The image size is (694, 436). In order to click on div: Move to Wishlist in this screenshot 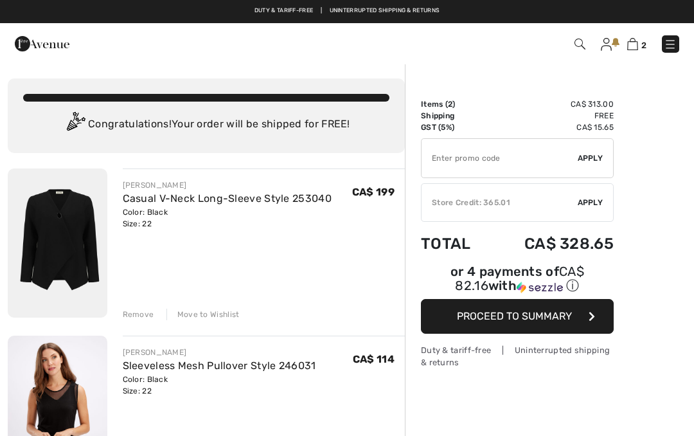, I will do `click(203, 314)`.